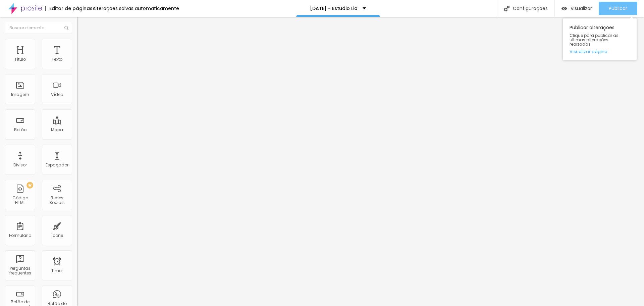 The image size is (644, 306). What do you see at coordinates (69, 9) in the screenshot?
I see `div: Editor de páginas` at bounding box center [69, 9].